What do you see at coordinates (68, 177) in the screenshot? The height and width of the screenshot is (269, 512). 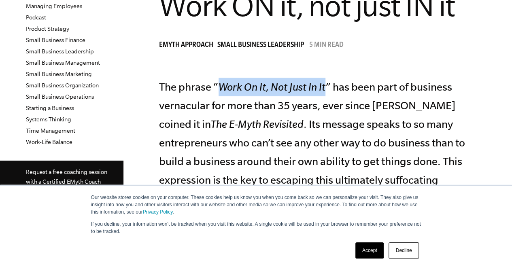 I see `p: Request a free coaching session with a Certified EMyth Coach` at bounding box center [68, 177].